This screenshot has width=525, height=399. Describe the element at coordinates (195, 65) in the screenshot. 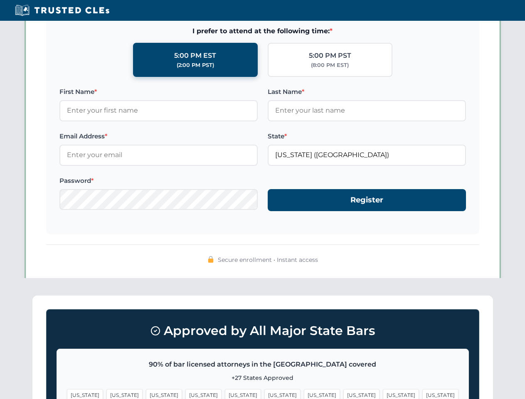

I see `div: (2:00 PM PST)` at that location.